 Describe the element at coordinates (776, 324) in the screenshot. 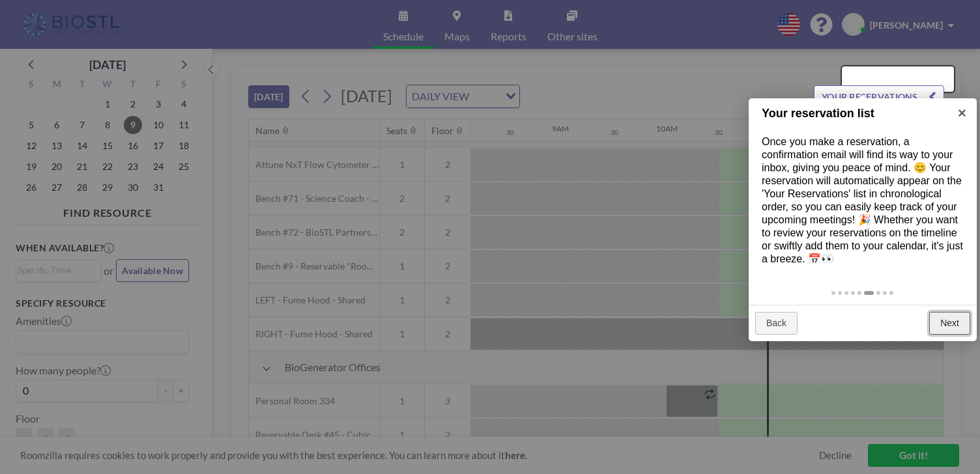

I see `a: Back` at that location.